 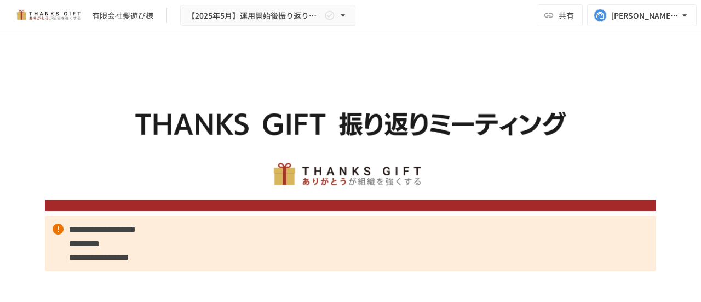 What do you see at coordinates (123, 15) in the screenshot?
I see `div: 有限会社髪遊び様` at bounding box center [123, 15].